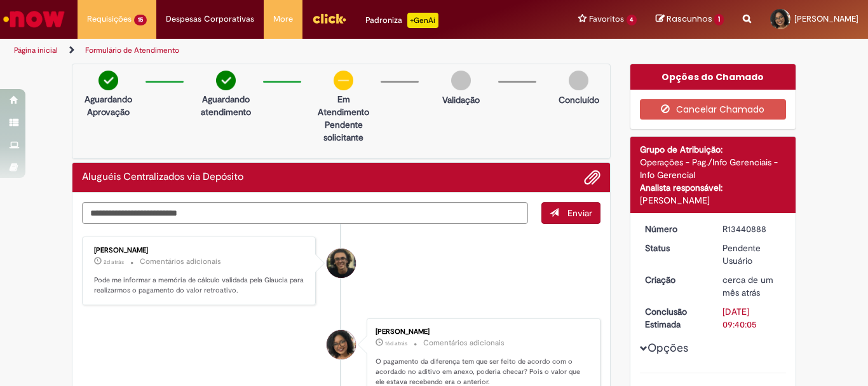 The image size is (868, 386). Describe the element at coordinates (396, 343) in the screenshot. I see `time: 16/09/2025 14:48:33` at that location.